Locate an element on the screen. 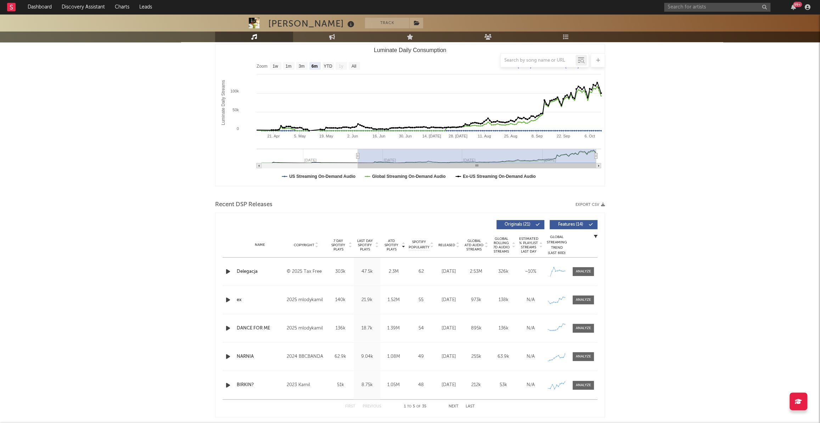 This screenshot has width=820, height=423. div: 47.5k is located at coordinates (367, 272).